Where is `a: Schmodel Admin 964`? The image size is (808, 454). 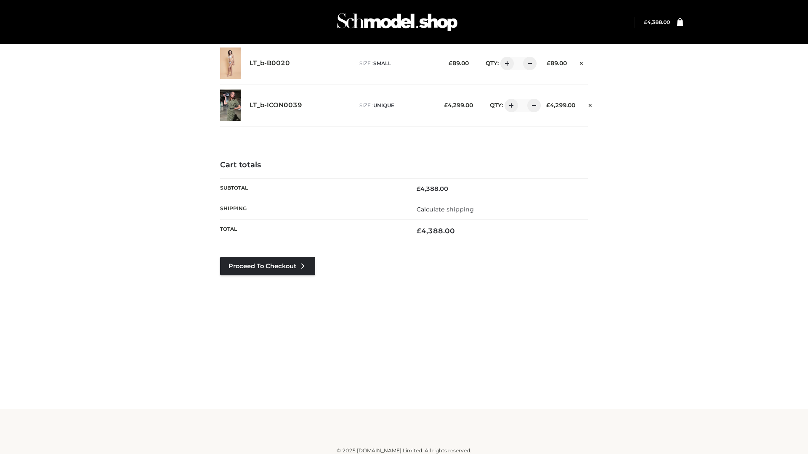 a: Schmodel Admin 964 is located at coordinates (397, 22).